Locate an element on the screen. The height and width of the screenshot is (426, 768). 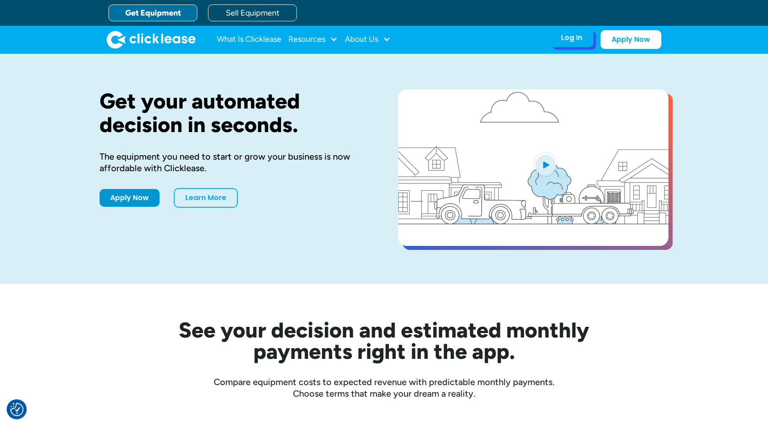
a: Learn More is located at coordinates (206, 198).